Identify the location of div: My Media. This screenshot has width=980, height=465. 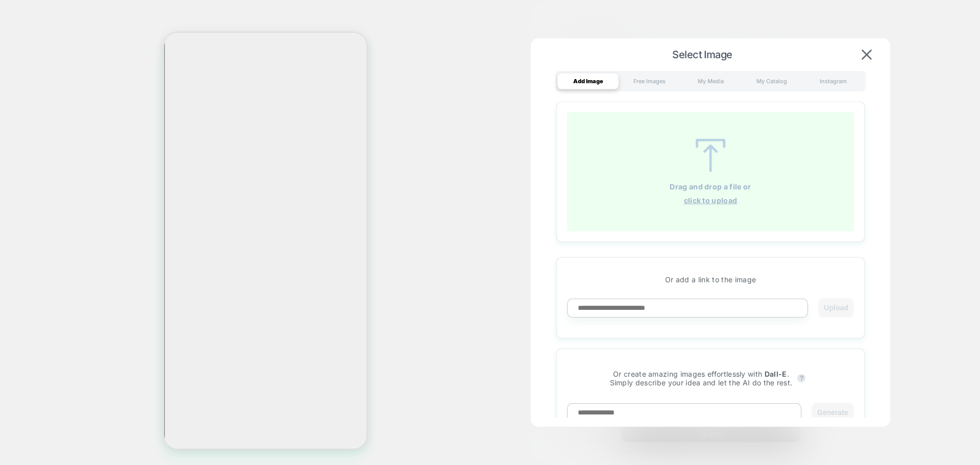
(710, 81).